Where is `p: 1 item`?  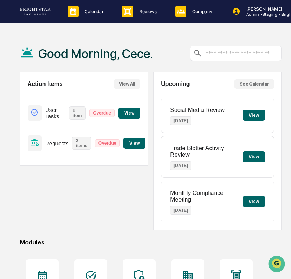 p: 1 item is located at coordinates (78, 113).